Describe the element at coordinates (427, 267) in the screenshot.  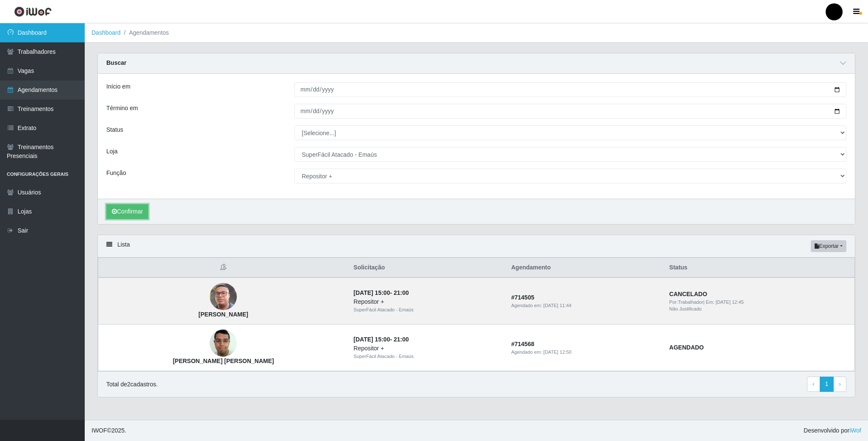
I see `th: Solicitação` at that location.